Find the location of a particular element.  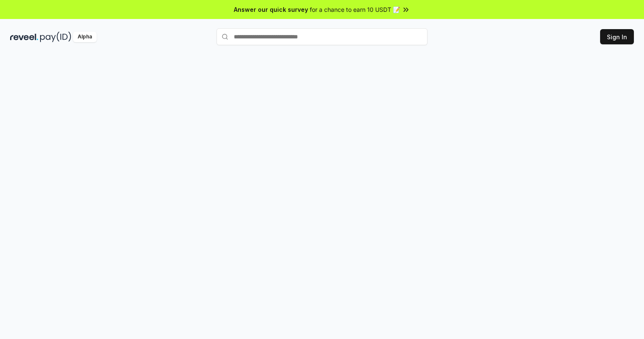

span: Answer our quick survey is located at coordinates (271, 9).